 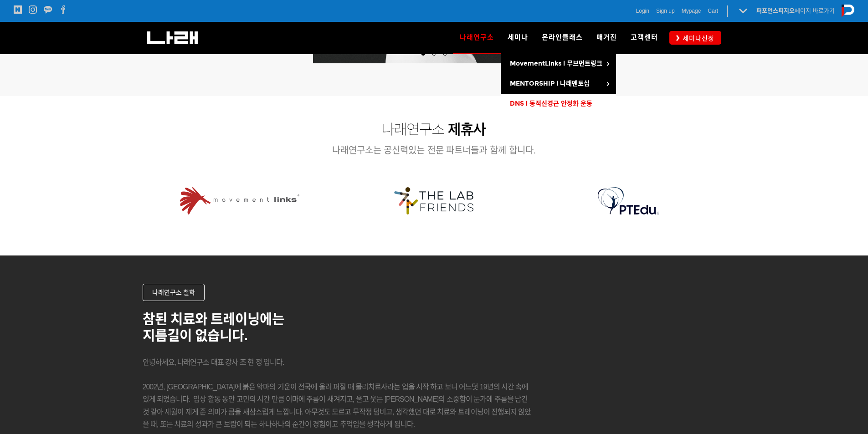 I want to click on span: Cart, so click(x=712, y=11).